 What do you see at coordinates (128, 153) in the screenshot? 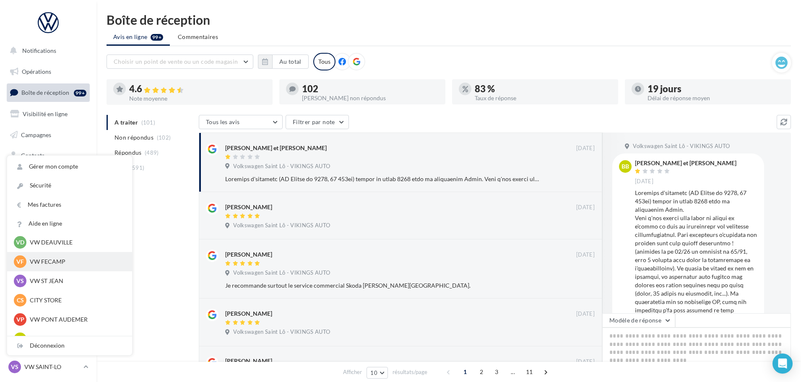
I see `span: Répondus` at bounding box center [128, 153].